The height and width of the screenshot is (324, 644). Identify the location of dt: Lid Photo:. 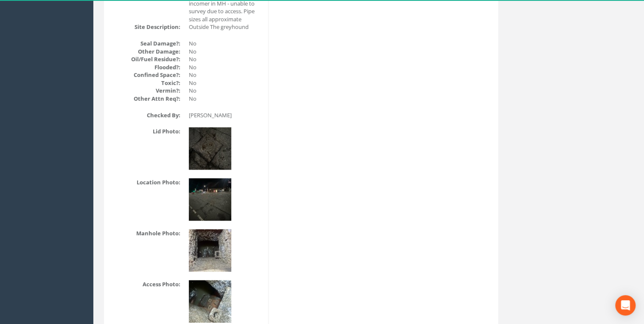
(146, 131).